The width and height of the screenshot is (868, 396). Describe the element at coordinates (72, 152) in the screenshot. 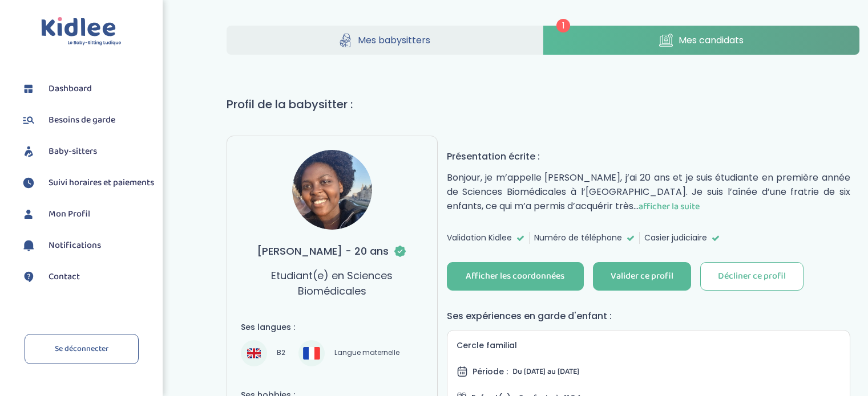

I see `span: Baby-sitters` at that location.